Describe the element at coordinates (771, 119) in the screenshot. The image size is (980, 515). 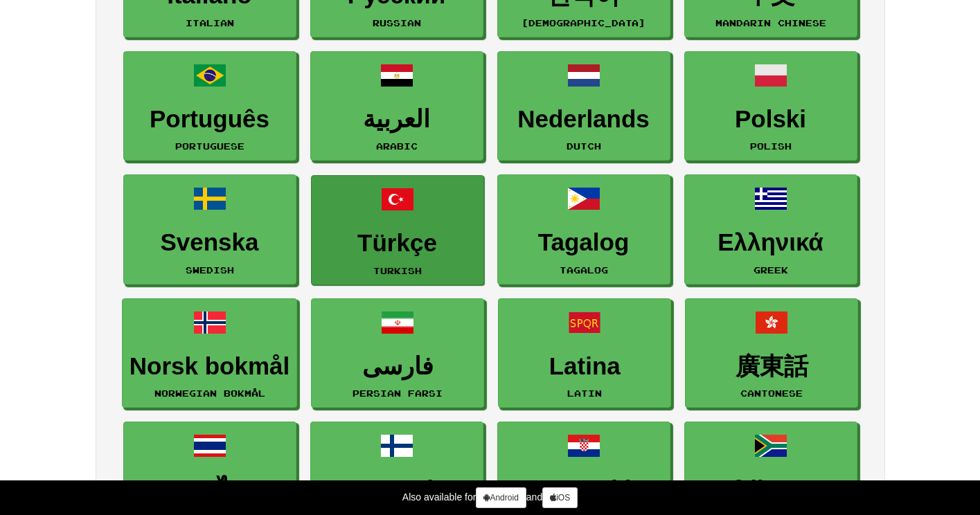
I see `h3: Polski` at that location.